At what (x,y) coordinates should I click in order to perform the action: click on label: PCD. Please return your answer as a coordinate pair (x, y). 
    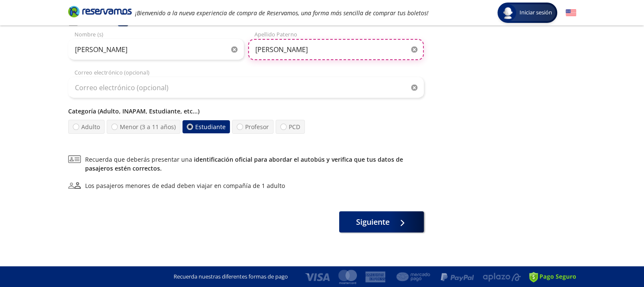
    Looking at the image, I should click on (290, 127).